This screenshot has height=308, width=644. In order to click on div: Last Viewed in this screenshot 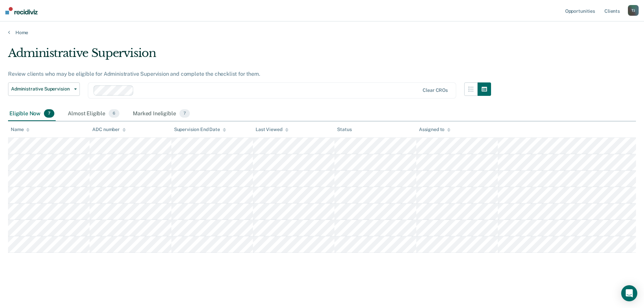, I will do `click(272, 130)`.